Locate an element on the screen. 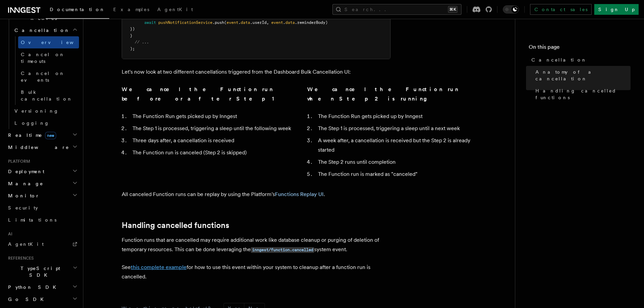  p: Let's now look at two different cancellations triggered from the Dashboard Bulk Cancellation UI: is located at coordinates (256, 72).